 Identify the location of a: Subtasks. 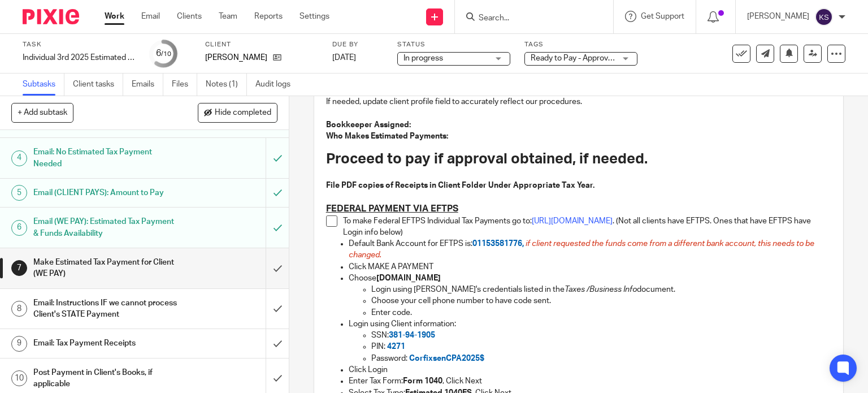
(44, 84).